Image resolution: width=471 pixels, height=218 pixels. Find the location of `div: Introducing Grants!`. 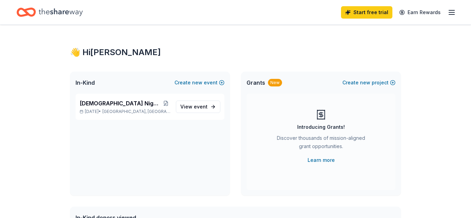

div: Introducing Grants! is located at coordinates (321, 127).